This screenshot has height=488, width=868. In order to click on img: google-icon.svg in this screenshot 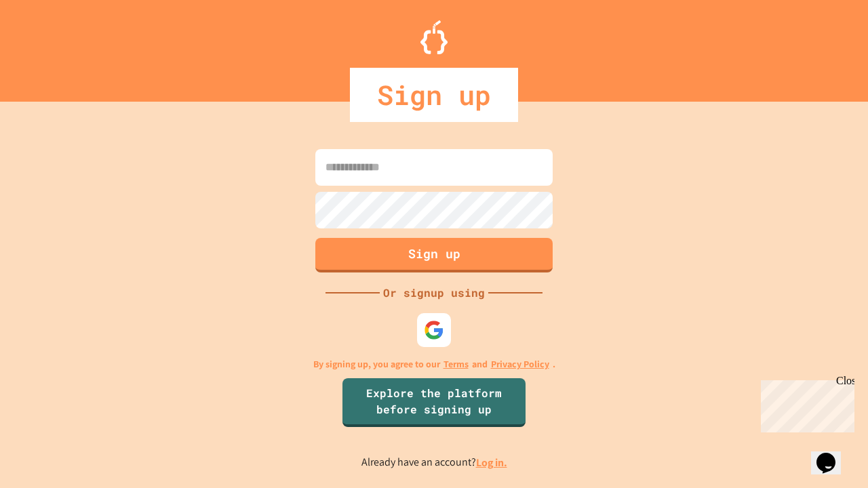, I will do `click(434, 330)`.